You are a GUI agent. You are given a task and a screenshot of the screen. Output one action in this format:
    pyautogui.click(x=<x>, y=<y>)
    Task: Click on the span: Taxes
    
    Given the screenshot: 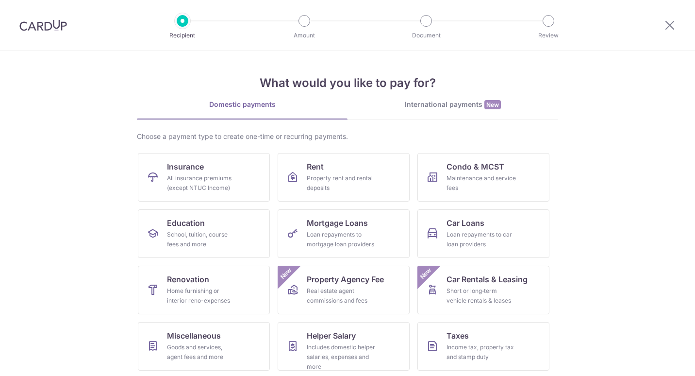 What is the action you would take?
    pyautogui.click(x=458, y=335)
    